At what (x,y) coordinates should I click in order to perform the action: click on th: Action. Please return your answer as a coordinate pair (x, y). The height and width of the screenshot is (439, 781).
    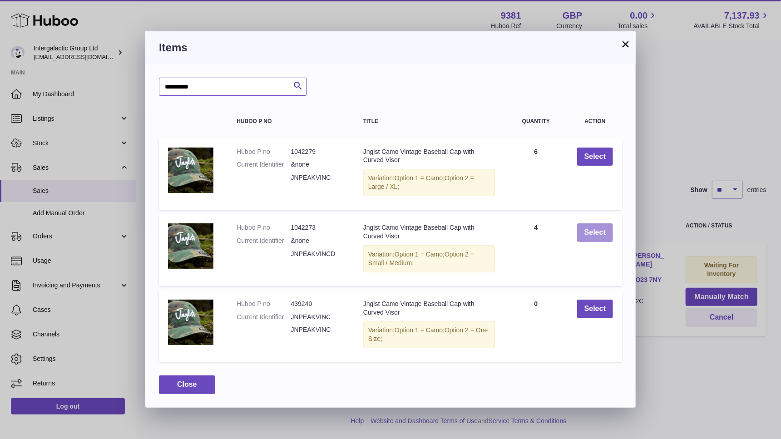
    Looking at the image, I should click on (595, 121).